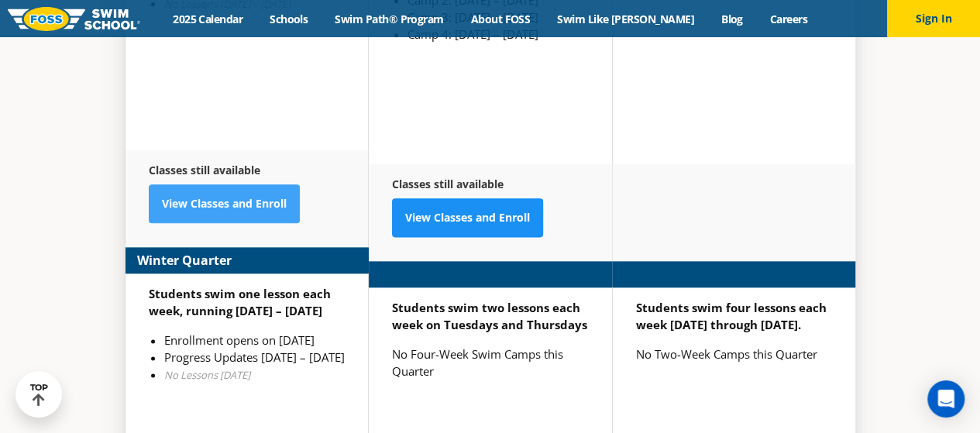 The height and width of the screenshot is (433, 980). I want to click on strong: Students swim two lessons each week on Tuesdays and Thursdays, so click(490, 316).